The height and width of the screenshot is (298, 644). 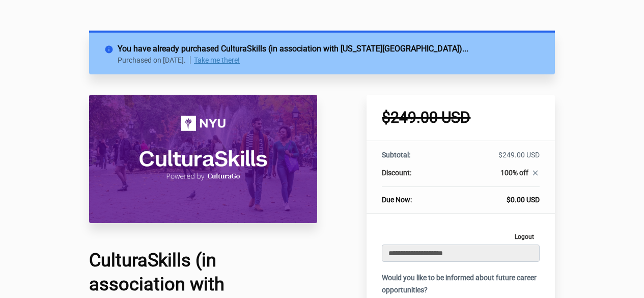 I want to click on a: close, so click(x=534, y=174).